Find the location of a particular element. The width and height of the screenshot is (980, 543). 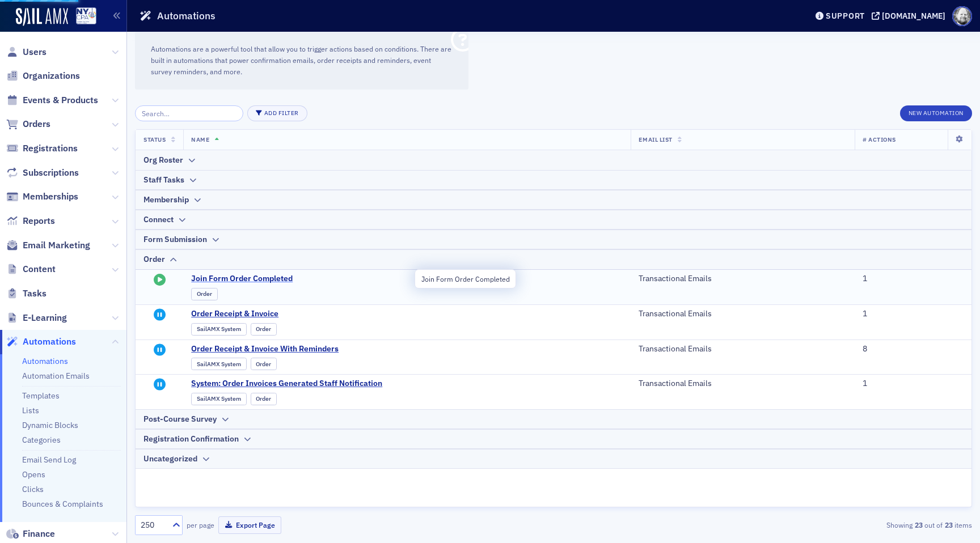

span: Profile is located at coordinates (962, 16).